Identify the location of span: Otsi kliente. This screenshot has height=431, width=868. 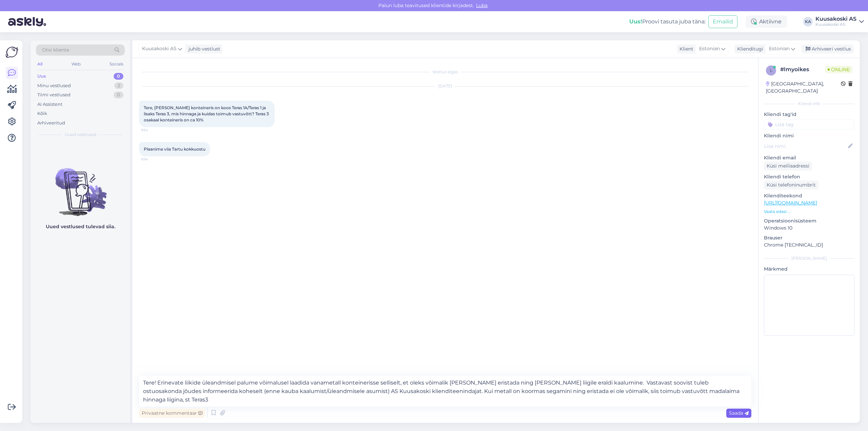
(55, 50).